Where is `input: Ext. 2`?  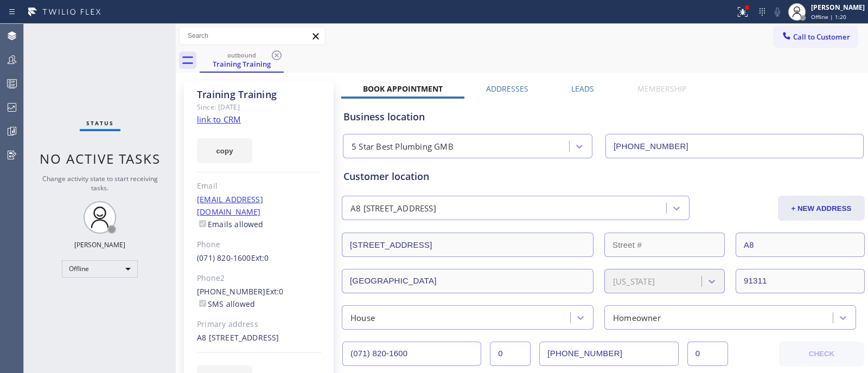 input: Ext. 2 is located at coordinates (707, 354).